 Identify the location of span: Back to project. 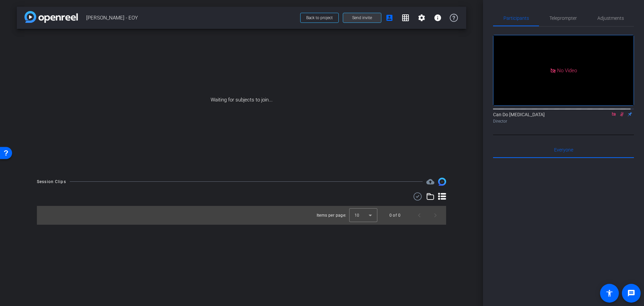
(320, 18).